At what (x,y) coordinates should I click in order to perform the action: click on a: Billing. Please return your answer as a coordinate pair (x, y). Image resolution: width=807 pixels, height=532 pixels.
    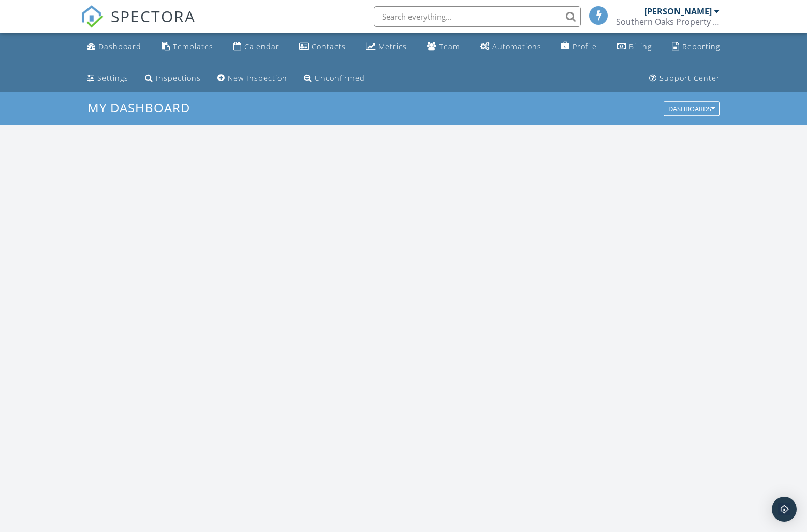
    Looking at the image, I should click on (634, 46).